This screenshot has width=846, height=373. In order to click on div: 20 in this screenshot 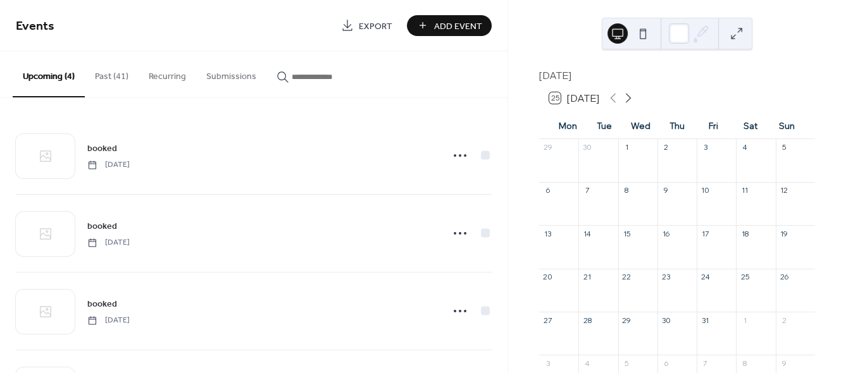, I will do `click(547, 277)`.